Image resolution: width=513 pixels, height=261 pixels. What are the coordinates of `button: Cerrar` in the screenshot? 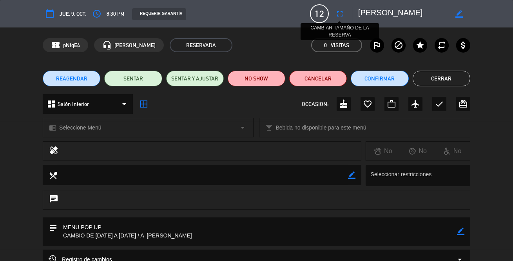 It's located at (442, 78).